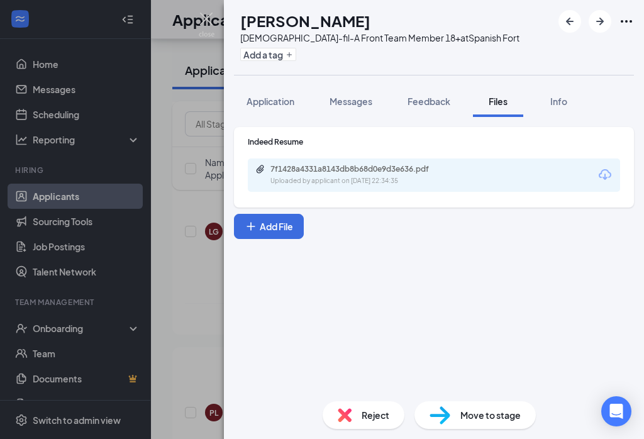 The image size is (644, 439). Describe the element at coordinates (617, 412) in the screenshot. I see `div: Open Intercom Messenger` at that location.